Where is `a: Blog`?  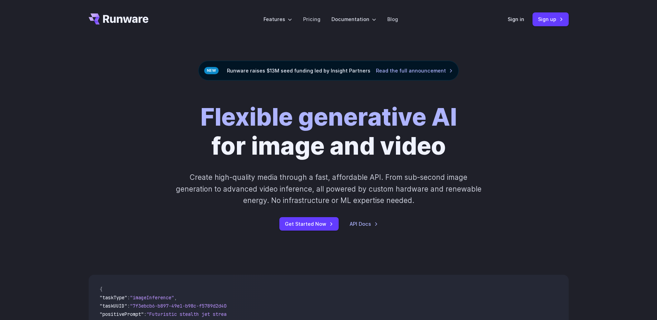
a: Blog is located at coordinates (393, 19).